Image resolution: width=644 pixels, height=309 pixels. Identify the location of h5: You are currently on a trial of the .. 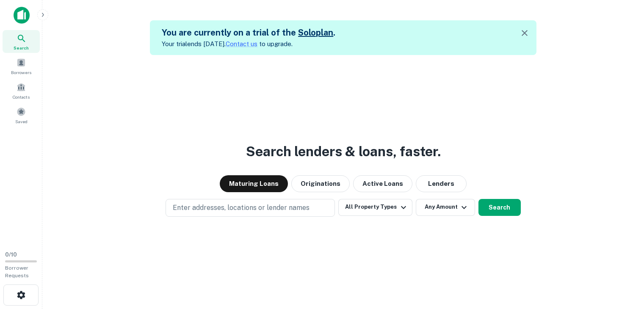
(248, 33).